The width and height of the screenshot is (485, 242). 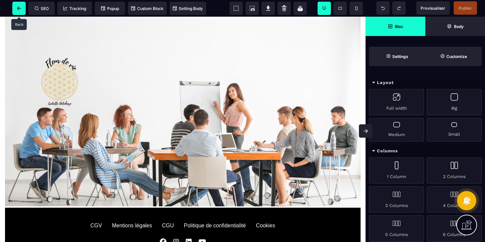 What do you see at coordinates (465, 8) in the screenshot?
I see `span: Publier` at bounding box center [465, 8].